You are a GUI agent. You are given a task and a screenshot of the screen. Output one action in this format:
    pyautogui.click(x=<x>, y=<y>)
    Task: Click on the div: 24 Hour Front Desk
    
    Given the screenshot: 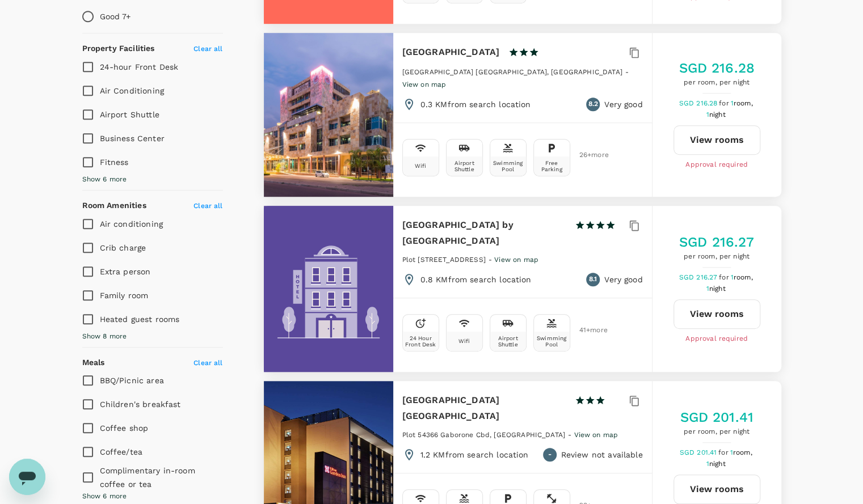 What is the action you would take?
    pyautogui.click(x=420, y=341)
    